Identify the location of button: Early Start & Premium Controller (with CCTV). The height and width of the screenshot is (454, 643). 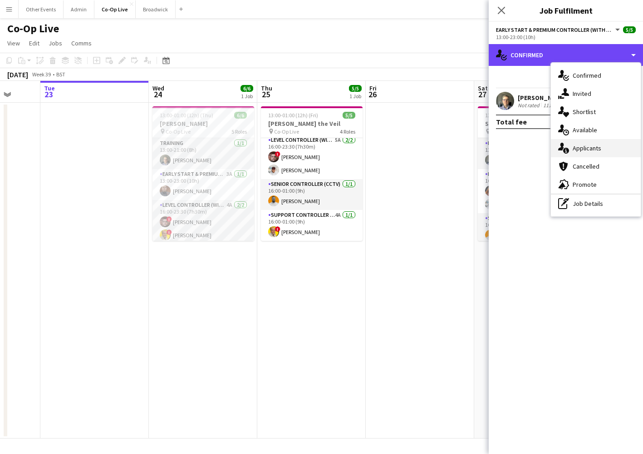
(559, 30).